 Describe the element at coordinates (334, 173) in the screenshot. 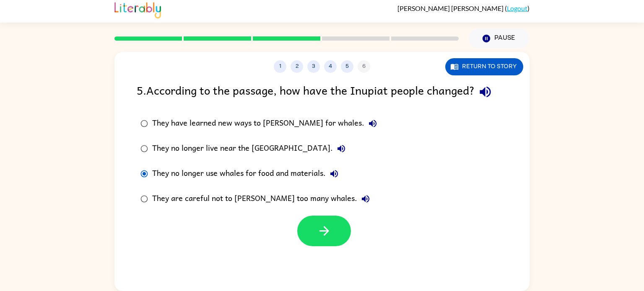

I see `button: They no longer use whales for food and materials.` at that location.